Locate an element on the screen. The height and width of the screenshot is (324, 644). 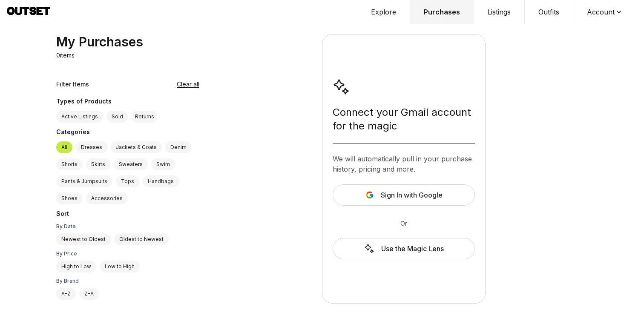
label: Denim is located at coordinates (179, 147).